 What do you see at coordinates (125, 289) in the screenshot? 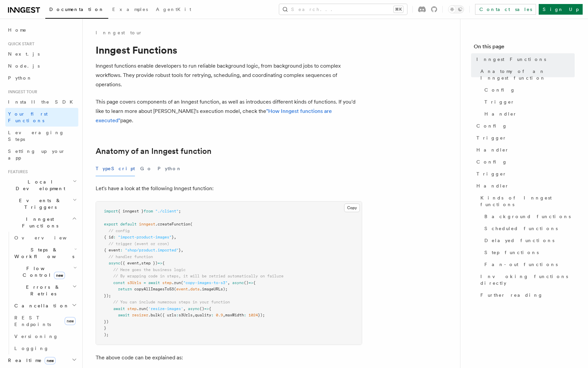
I see `span: return` at bounding box center [125, 289].